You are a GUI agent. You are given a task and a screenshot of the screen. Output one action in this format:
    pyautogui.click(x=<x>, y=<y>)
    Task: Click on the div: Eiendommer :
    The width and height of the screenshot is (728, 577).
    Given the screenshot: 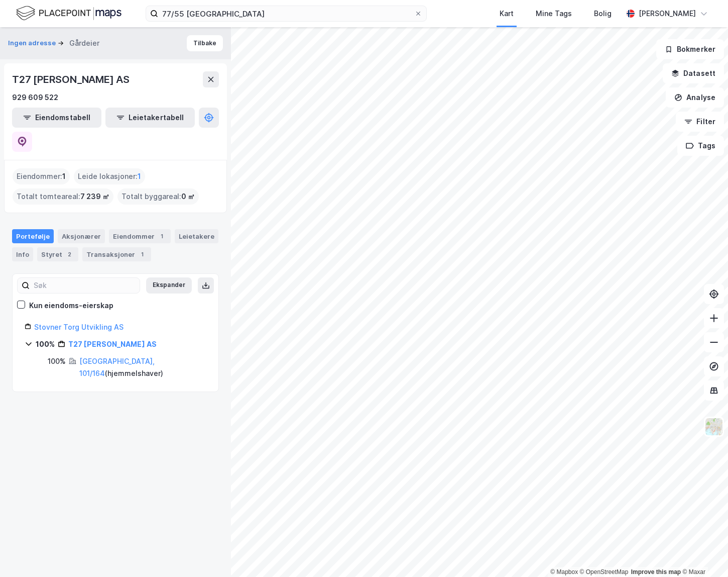 What is the action you would take?
    pyautogui.click(x=41, y=177)
    